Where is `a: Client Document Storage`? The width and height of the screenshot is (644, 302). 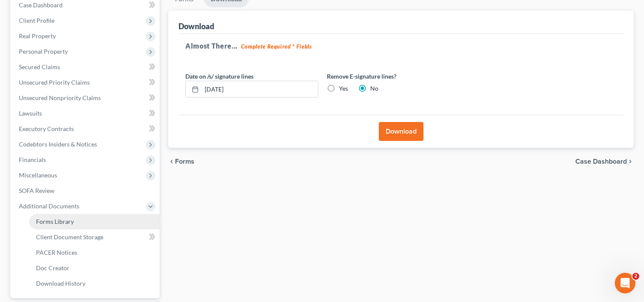 a: Client Document Storage is located at coordinates (94, 237).